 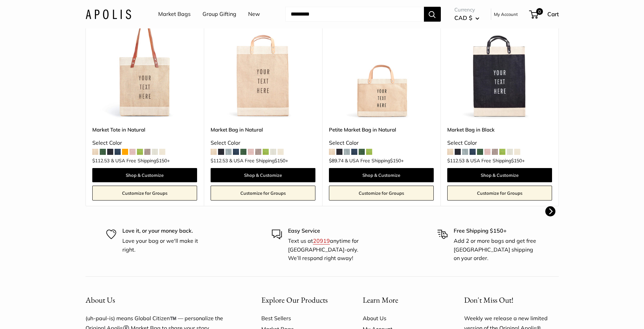 What do you see at coordinates (220, 14) in the screenshot?
I see `a: Group Gifting` at bounding box center [220, 14].